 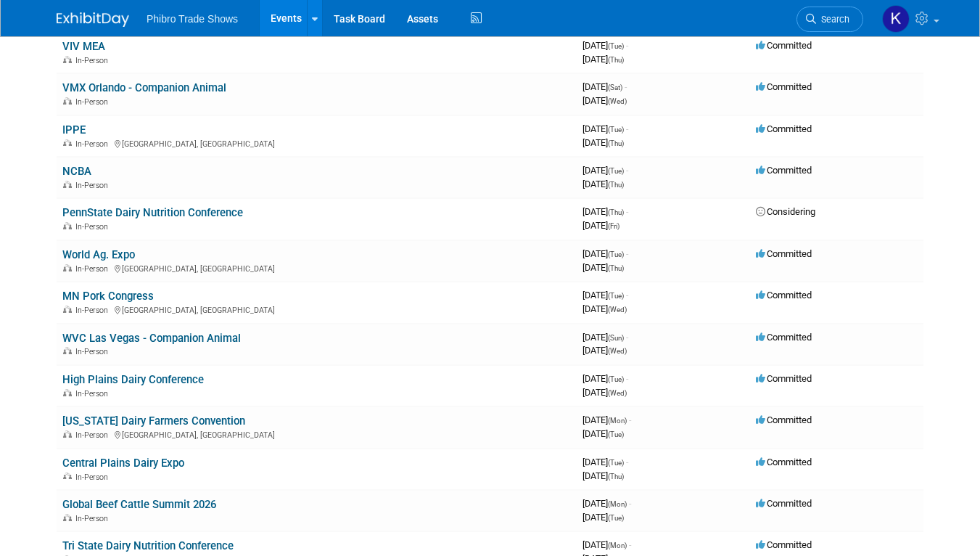 I want to click on span: (Fri), so click(x=613, y=225).